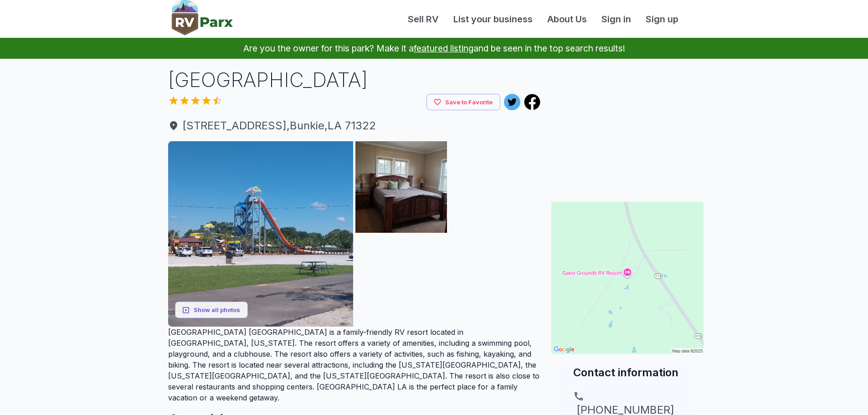 The height and width of the screenshot is (415, 868). What do you see at coordinates (261, 234) in the screenshot?
I see `img: AAcXr8rhOaxhHFvkWEs5Jx3DAjD7qvtJ5eFBvMEbUVULO6Yo4P39KtT0XB0vBQ033uXooJJOThhCbw2GtbW2kB-COMiiIO9xT...` at bounding box center [261, 234].